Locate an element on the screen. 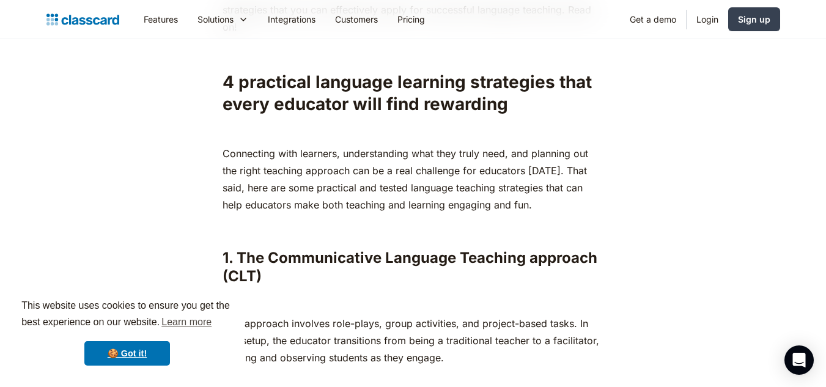 This screenshot has width=826, height=387. a: Pricing is located at coordinates (411, 19).